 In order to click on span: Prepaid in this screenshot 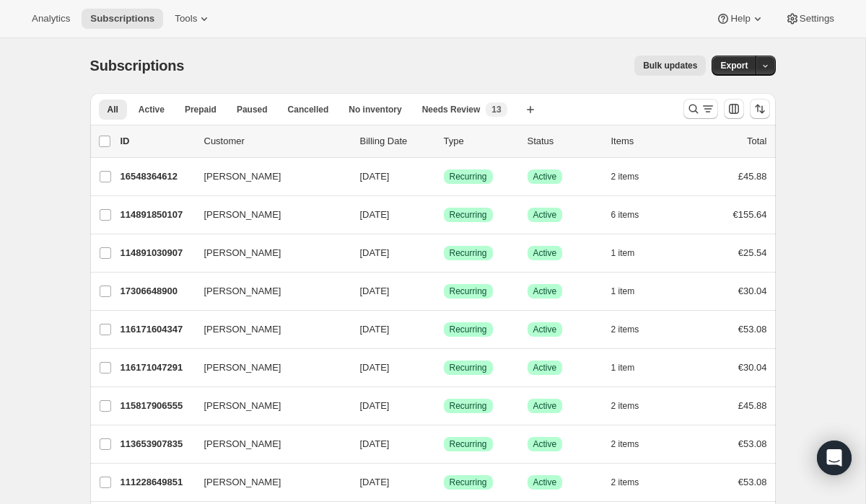, I will do `click(201, 110)`.